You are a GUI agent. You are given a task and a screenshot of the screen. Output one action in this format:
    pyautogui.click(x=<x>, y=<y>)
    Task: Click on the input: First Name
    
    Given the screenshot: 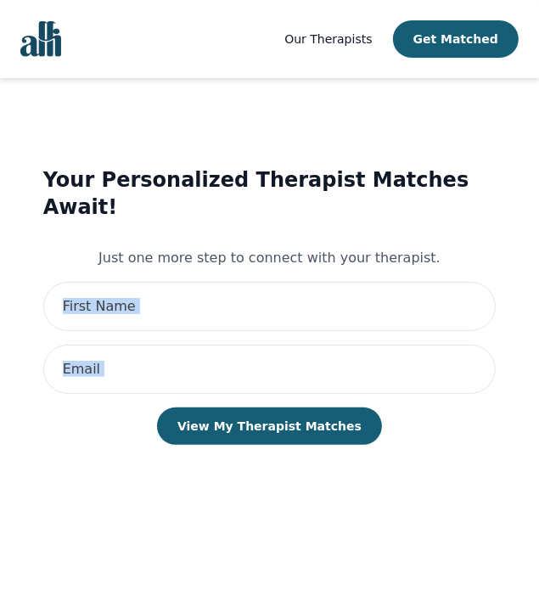 What is the action you would take?
    pyautogui.click(x=270, y=306)
    